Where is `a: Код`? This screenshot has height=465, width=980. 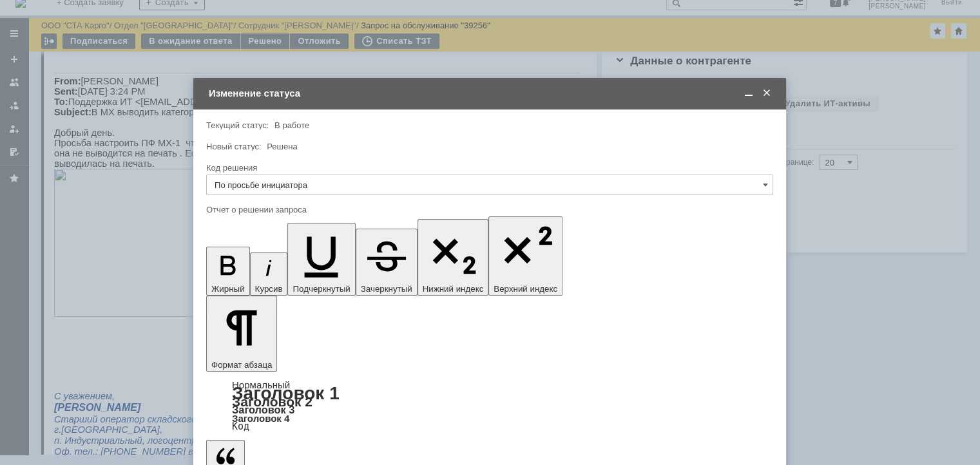
a: Код is located at coordinates (240, 427).